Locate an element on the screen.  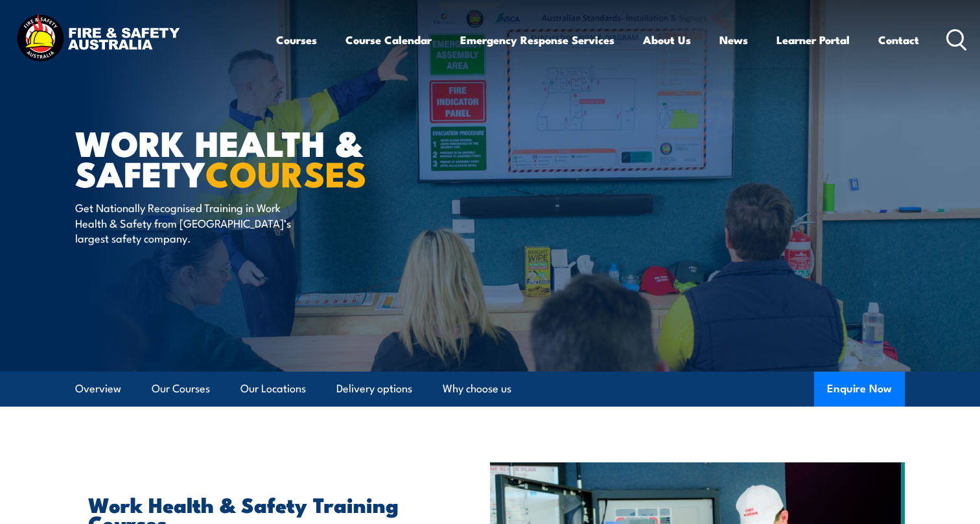
h1: Work Health & Safety is located at coordinates (235, 157).